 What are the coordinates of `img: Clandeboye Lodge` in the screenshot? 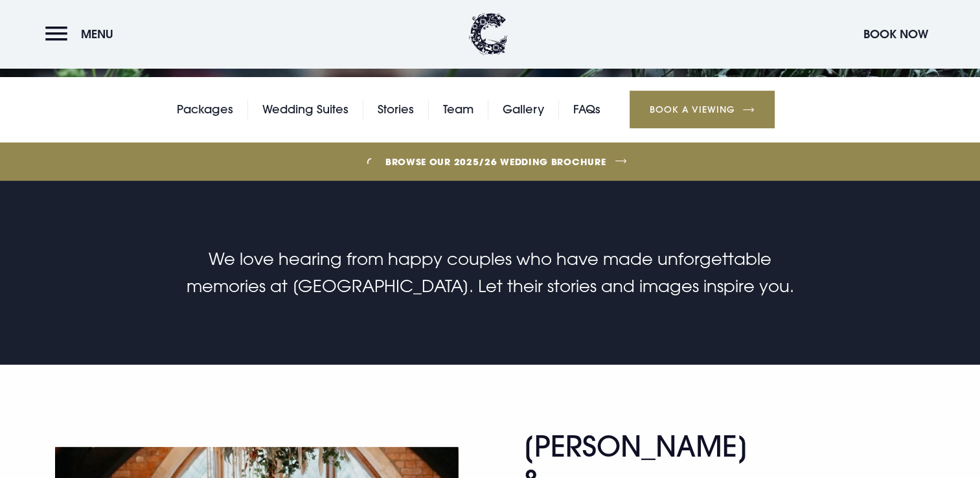 It's located at (488, 34).